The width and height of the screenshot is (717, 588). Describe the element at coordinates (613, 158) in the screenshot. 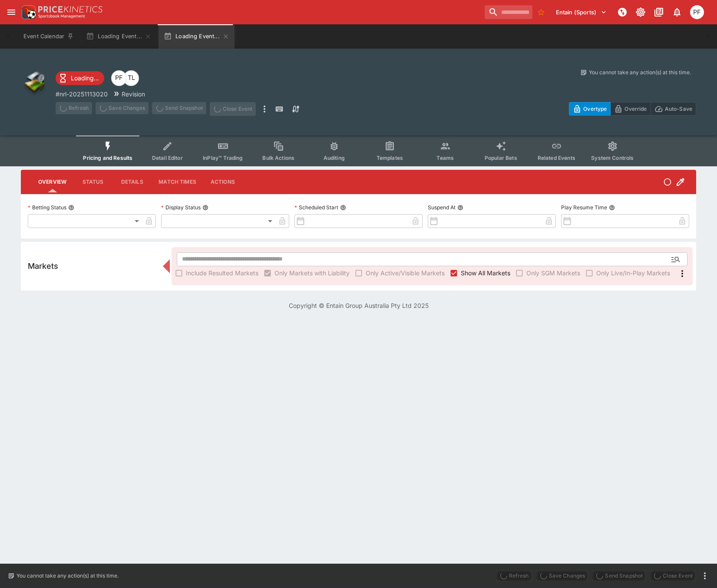

I see `span: System Controls` at that location.